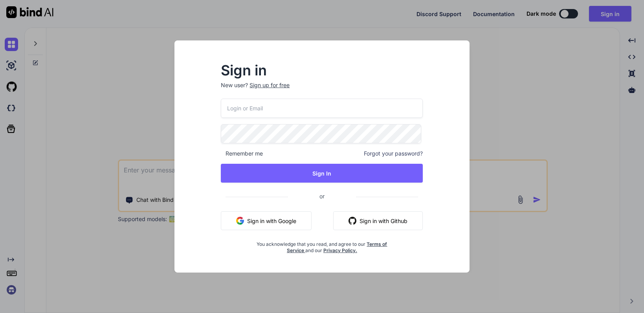  I want to click on input: Login or Email, so click(322, 108).